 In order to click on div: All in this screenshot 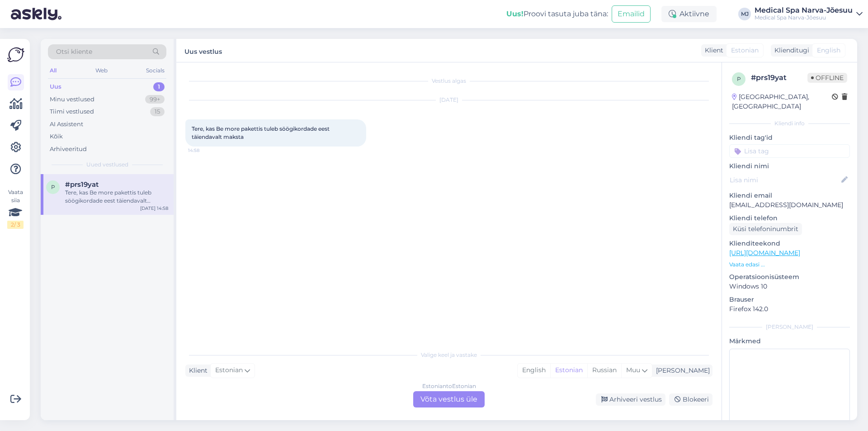, I will do `click(53, 70)`.